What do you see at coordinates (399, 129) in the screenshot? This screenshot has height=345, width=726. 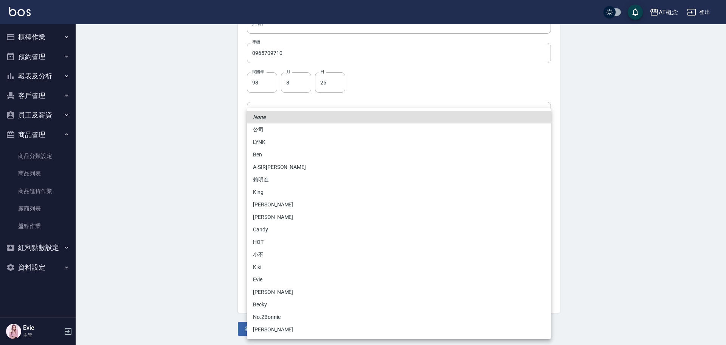 I see `li: 公司` at bounding box center [399, 129].